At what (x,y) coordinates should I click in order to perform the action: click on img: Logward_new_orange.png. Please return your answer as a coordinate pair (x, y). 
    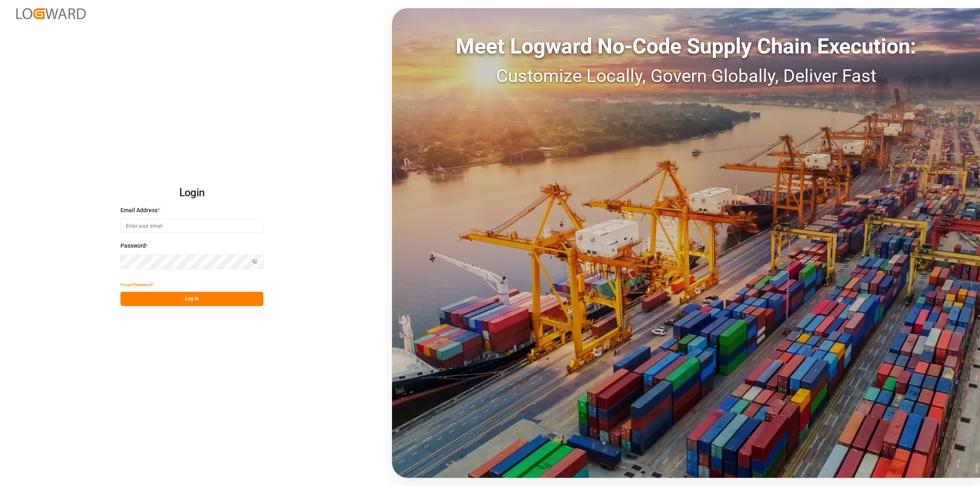
    Looking at the image, I should click on (51, 13).